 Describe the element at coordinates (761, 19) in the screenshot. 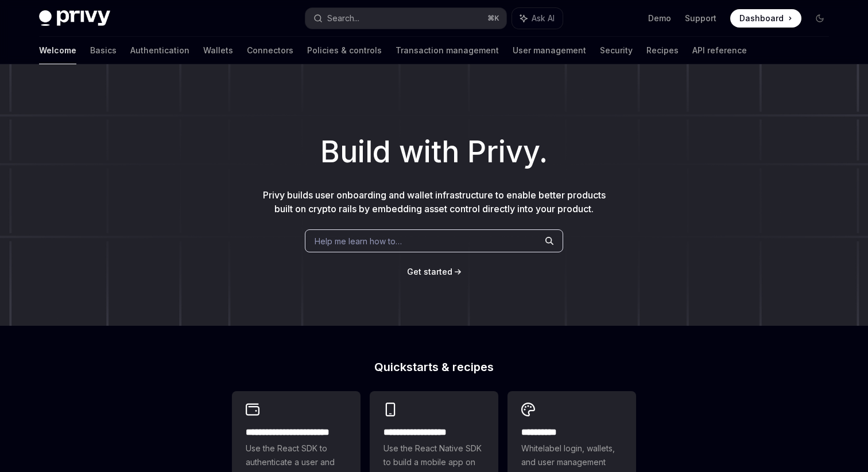

I see `span: Dashboard` at that location.